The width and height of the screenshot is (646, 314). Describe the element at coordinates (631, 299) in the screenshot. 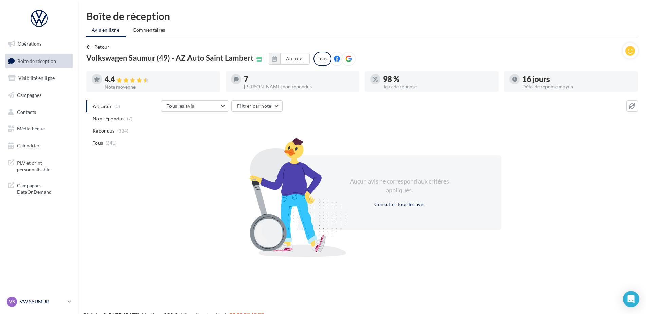

I see `div: Open Intercom Messenger` at that location.